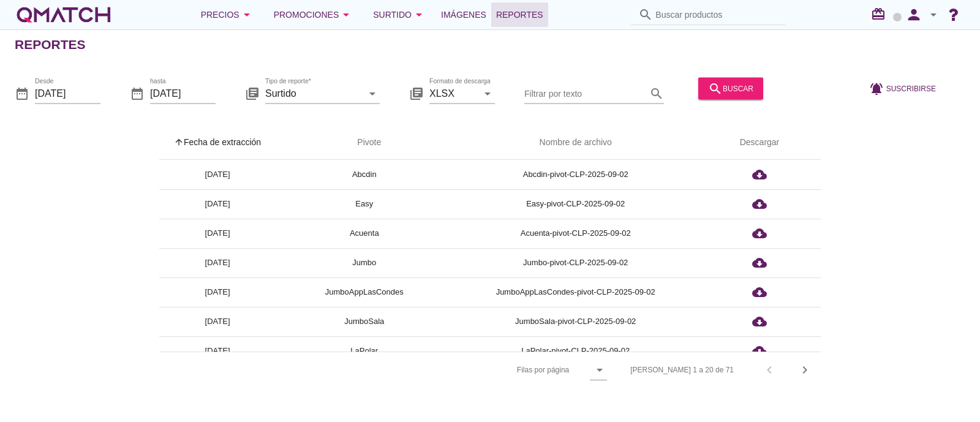 The height and width of the screenshot is (422, 980). I want to click on td: JumboSala-pivot-CLP-2025-09-02, so click(575, 321).